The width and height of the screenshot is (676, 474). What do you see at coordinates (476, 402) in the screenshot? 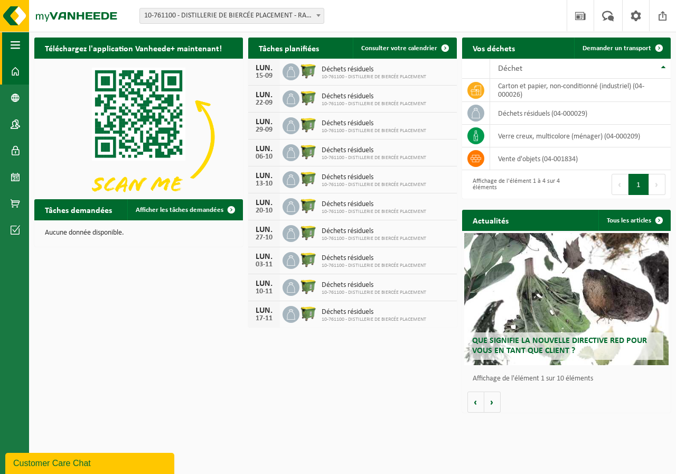
I see `button: Vorige` at bounding box center [476, 402].